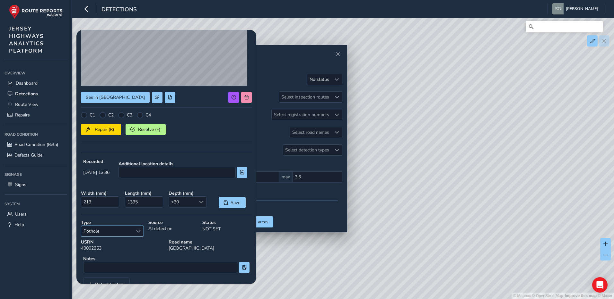 This screenshot has width=614, height=299. What do you see at coordinates (36, 175) in the screenshot?
I see `div: Signage` at bounding box center [36, 175].